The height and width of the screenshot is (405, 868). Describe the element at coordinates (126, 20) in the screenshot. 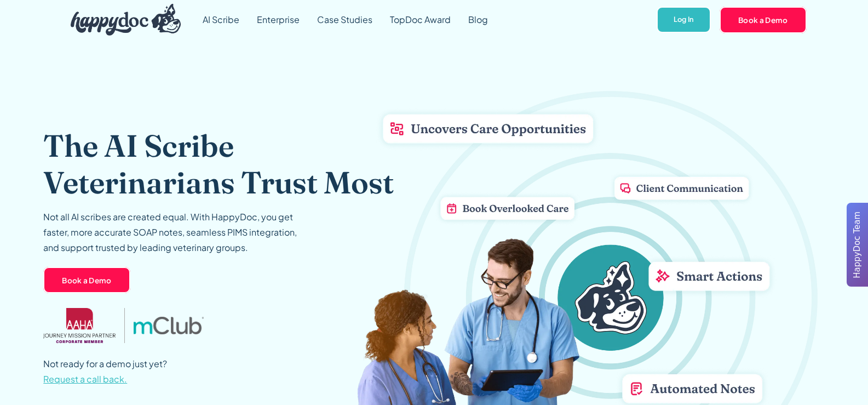

I see `img: HappyDoc Logo: A happy dog with his ear up, listening.` at that location.